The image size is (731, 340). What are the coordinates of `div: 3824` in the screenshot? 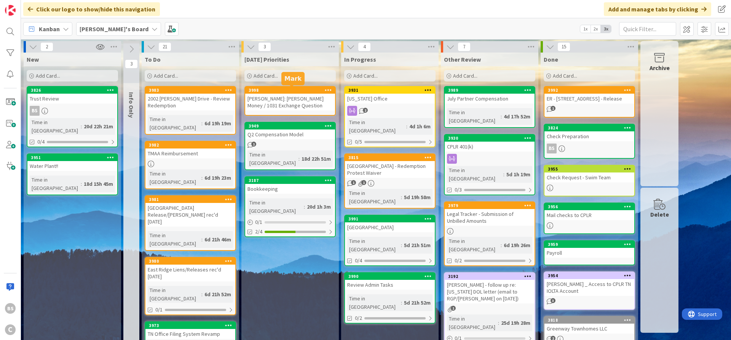 It's located at (589, 128).